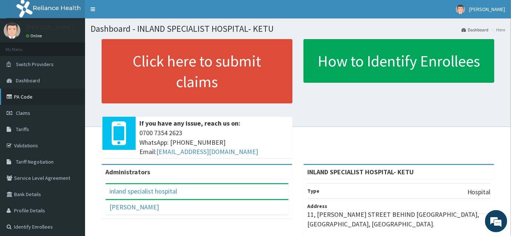  I want to click on a: How to Identify Enrollees, so click(399, 61).